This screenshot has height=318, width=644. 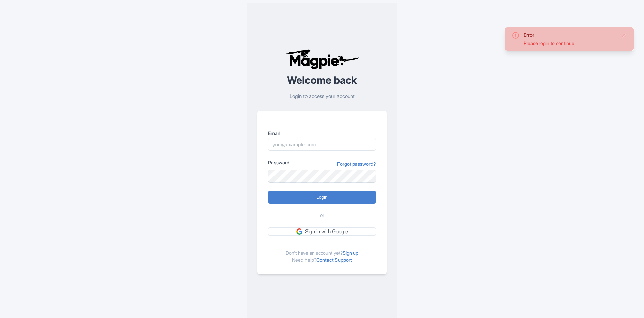 What do you see at coordinates (279, 162) in the screenshot?
I see `label: Password` at bounding box center [279, 162].